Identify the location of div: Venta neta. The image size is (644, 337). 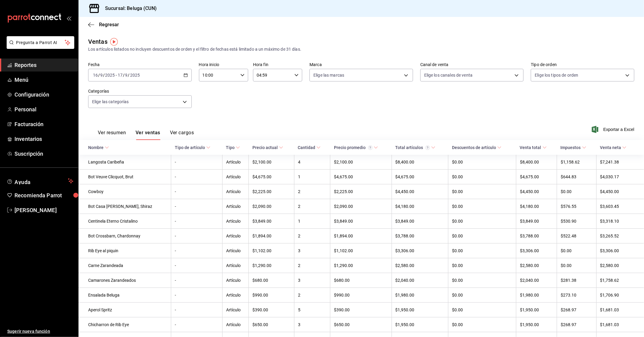
(610, 148).